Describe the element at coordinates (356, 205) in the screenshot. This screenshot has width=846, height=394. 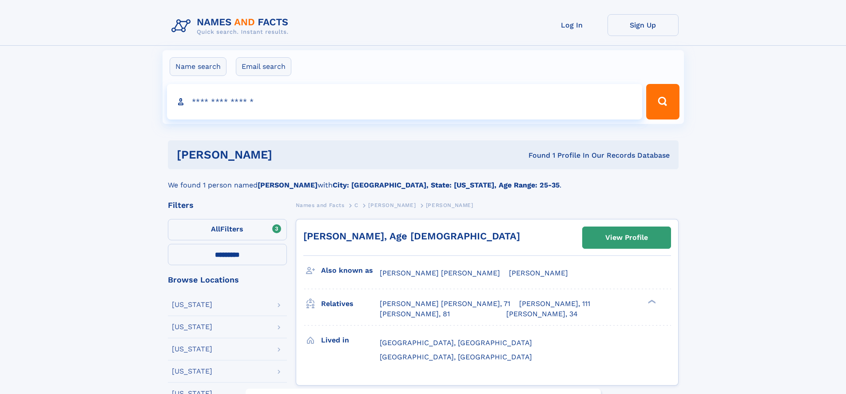
I see `span: C` at that location.